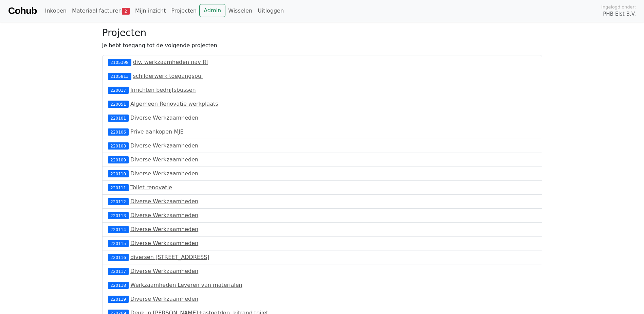  I want to click on a: Materiaal facturen2, so click(101, 11).